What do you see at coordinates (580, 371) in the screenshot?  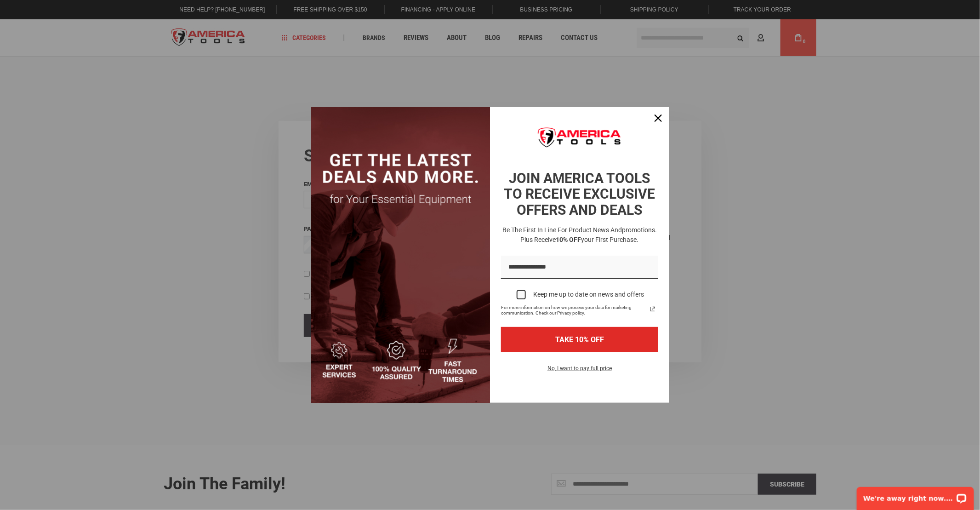 I see `button: No, I want to pay full price` at bounding box center [580, 371].